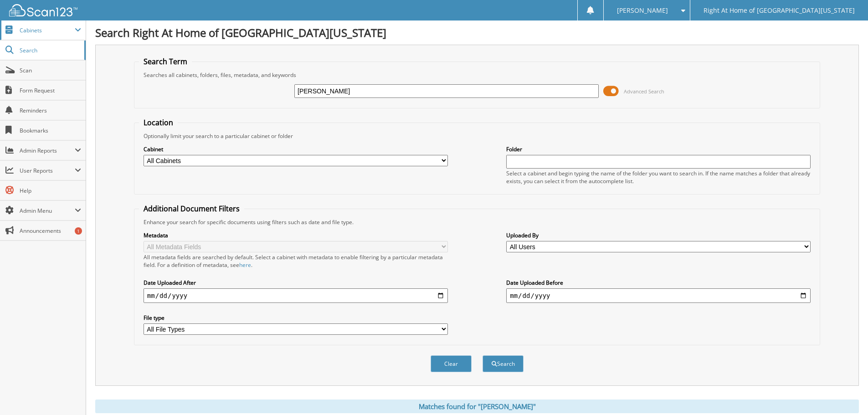  What do you see at coordinates (296, 318) in the screenshot?
I see `label: File type` at bounding box center [296, 318].